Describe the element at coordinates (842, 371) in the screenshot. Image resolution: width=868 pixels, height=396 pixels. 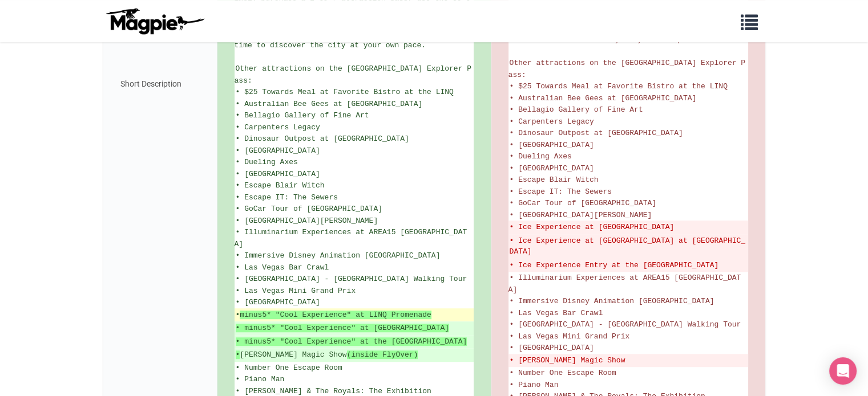
I see `div: Open Intercom Messenger` at that location.